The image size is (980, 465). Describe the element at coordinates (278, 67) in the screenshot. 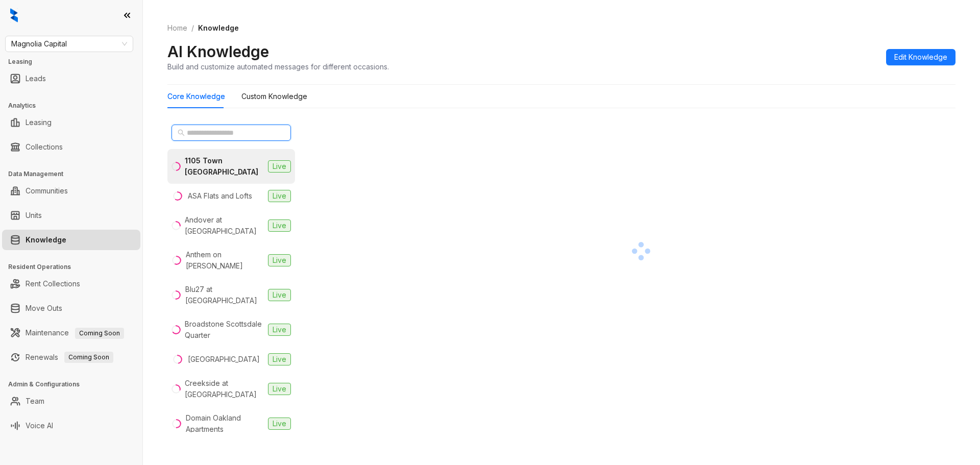

I see `div: Build and customize automated messages for different occasions.` at that location.